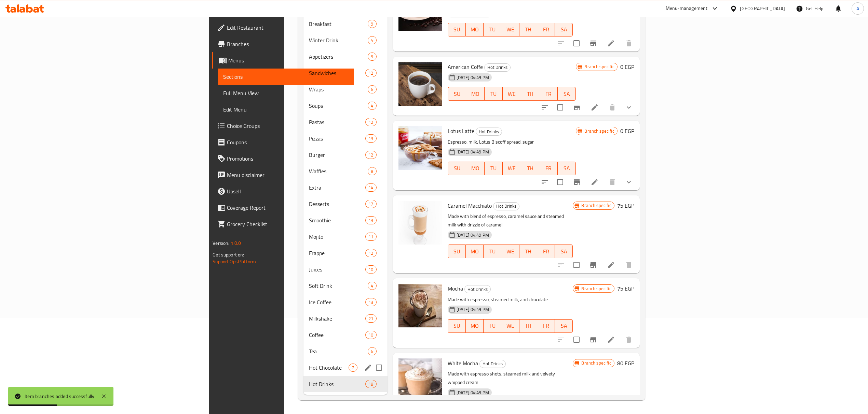 The height and width of the screenshot is (414, 868). I want to click on a: Menus, so click(283, 60).